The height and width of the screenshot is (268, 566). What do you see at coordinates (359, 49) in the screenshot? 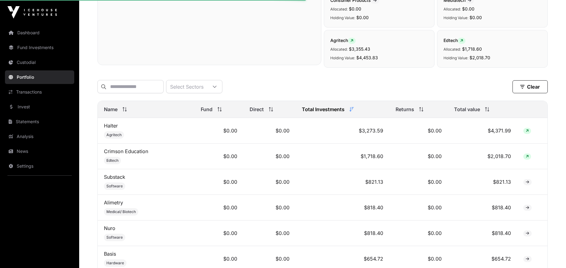
I see `span: $3,355.43` at bounding box center [359, 49].